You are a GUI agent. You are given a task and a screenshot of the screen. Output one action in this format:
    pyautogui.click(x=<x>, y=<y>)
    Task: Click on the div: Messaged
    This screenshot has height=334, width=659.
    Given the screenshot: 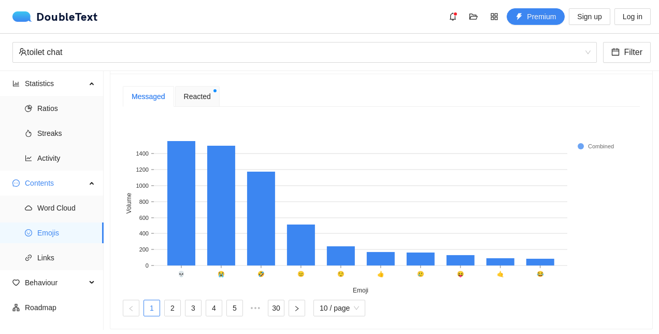 What is the action you would take?
    pyautogui.click(x=148, y=96)
    